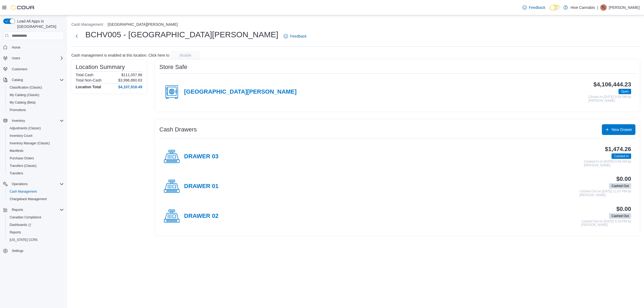  Describe the element at coordinates (84, 75) in the screenshot. I see `h6: Total Cash` at that location.